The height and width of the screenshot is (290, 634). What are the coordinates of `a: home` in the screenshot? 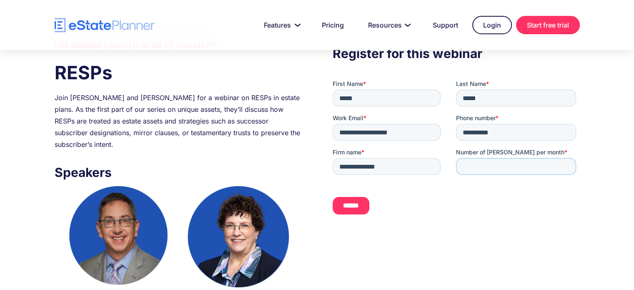 It's located at (105, 25).